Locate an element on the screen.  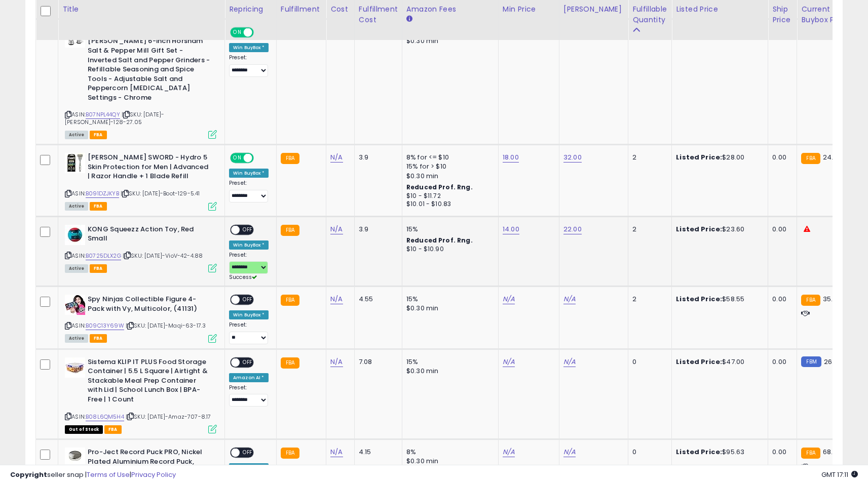
div: 8% is located at coordinates (448, 452).